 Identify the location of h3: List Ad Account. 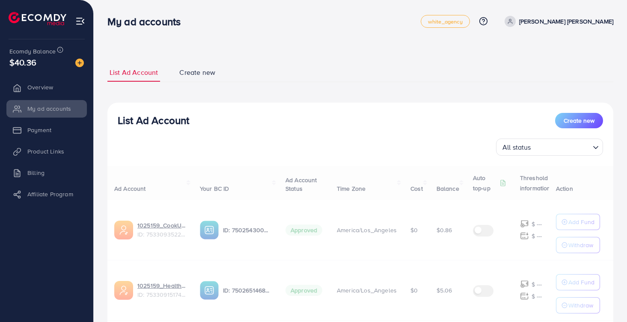
(153, 120).